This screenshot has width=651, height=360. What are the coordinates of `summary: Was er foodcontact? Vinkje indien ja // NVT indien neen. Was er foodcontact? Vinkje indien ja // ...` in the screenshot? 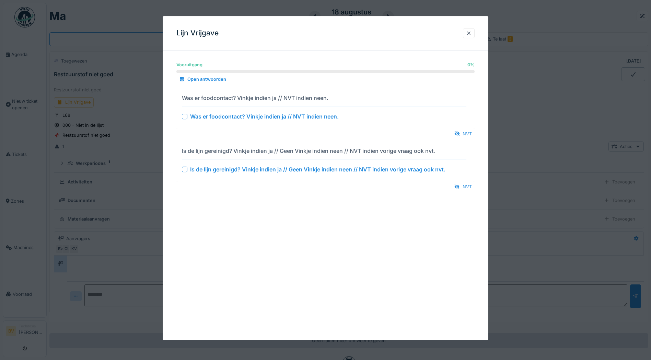 It's located at (325, 109).